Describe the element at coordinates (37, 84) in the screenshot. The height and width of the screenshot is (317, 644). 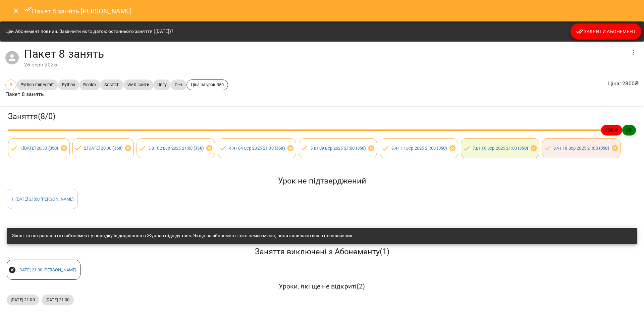
I see `span: Python-minecraft` at that location.